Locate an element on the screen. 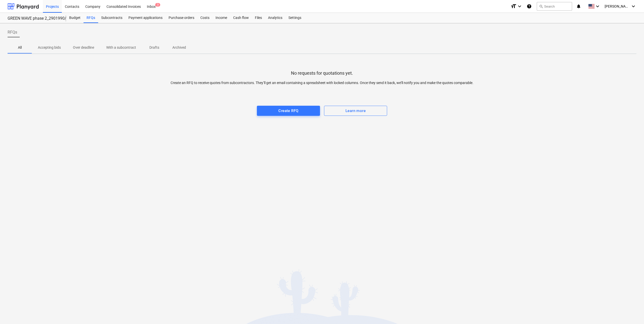 This screenshot has width=644, height=324. div: Settings is located at coordinates (295, 18).